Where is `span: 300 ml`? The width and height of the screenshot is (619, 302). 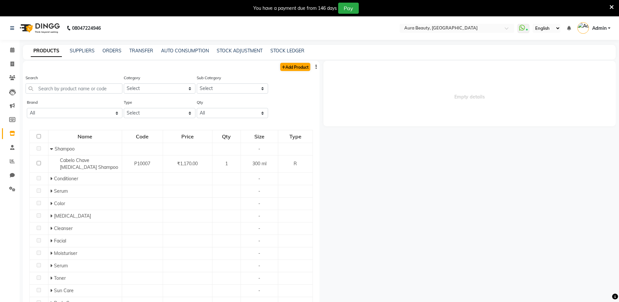 span: 300 ml is located at coordinates (259, 164).